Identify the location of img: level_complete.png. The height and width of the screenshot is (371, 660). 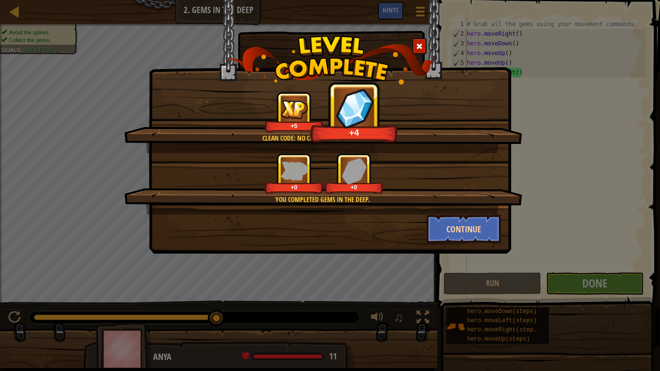
(330, 60).